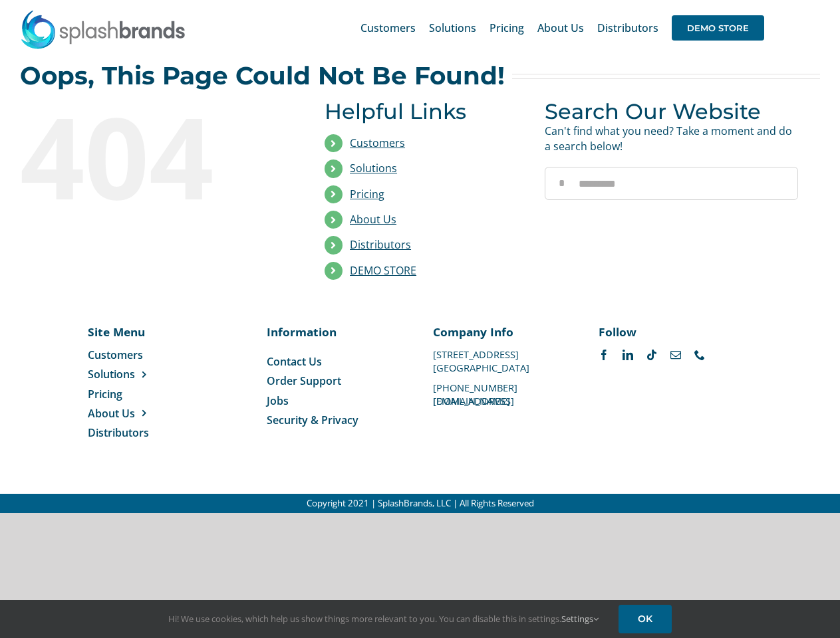 The height and width of the screenshot is (638, 840). I want to click on h2: Oops, This Page Could Not Be Found!, so click(262, 76).